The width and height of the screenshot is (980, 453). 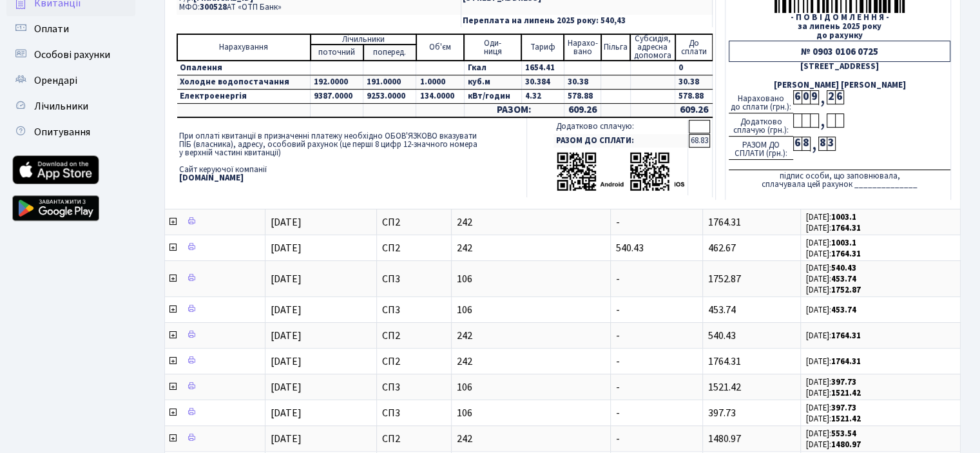 What do you see at coordinates (71, 132) in the screenshot?
I see `a: Опитування` at bounding box center [71, 132].